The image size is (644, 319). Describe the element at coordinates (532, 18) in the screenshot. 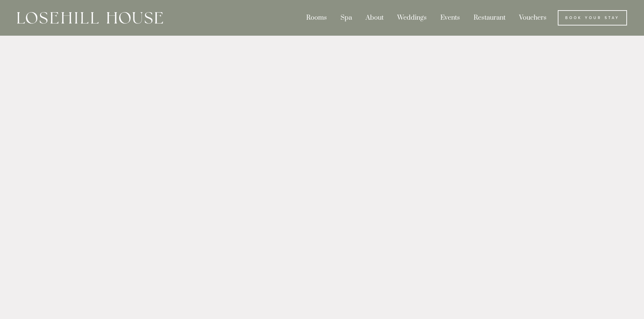

I see `a: Vouchers` at that location.